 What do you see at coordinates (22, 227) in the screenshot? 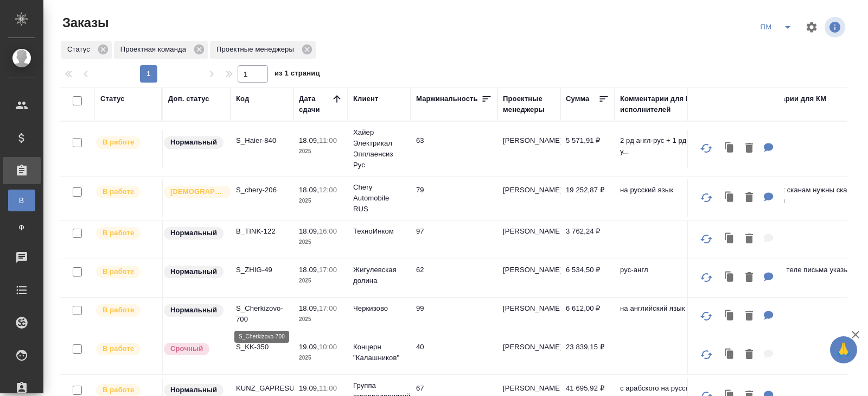
I see `span: Ф` at bounding box center [22, 227].